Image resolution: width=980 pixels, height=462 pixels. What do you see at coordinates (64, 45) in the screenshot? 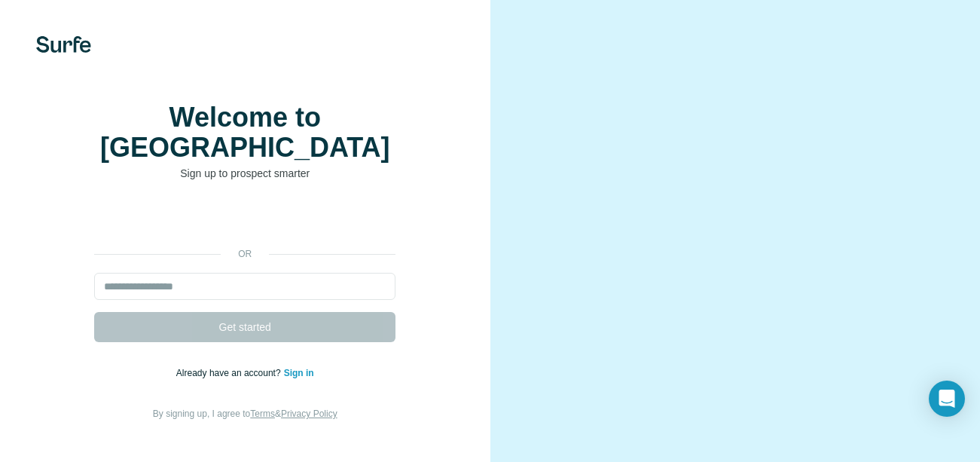
I see `img: Surfe's logo` at bounding box center [64, 45].